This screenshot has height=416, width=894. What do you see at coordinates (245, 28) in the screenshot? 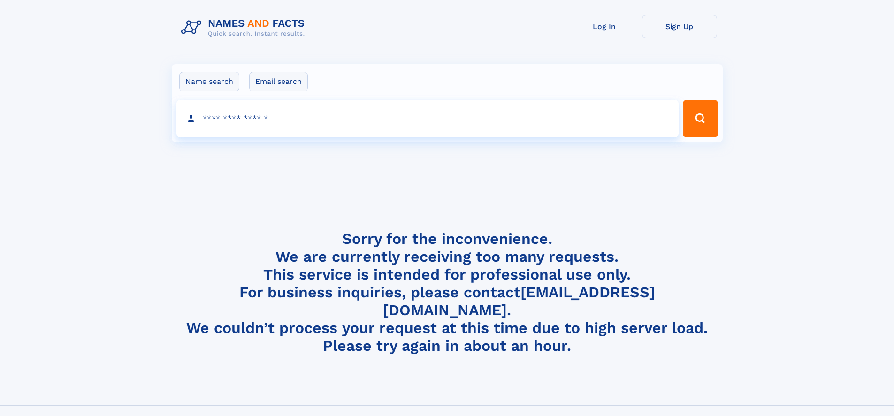
I see `img: Logo Names and Facts` at bounding box center [245, 28].